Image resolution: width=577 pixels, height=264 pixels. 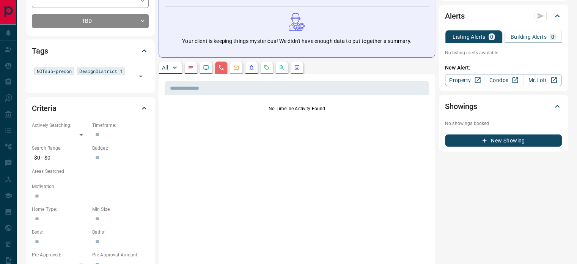 What do you see at coordinates (90, 171) in the screenshot?
I see `p: Areas Searched:` at bounding box center [90, 171].